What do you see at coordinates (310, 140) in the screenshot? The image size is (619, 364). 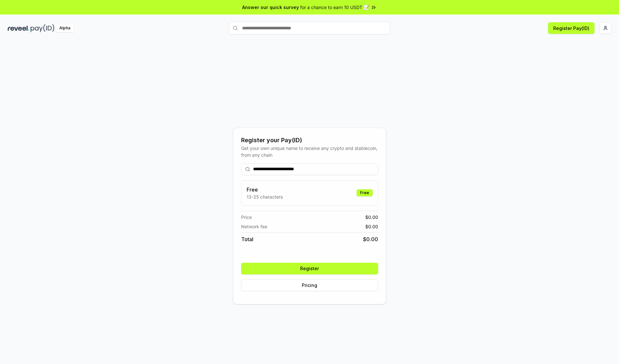 I see `div: Register your Pay(ID)` at bounding box center [310, 140].